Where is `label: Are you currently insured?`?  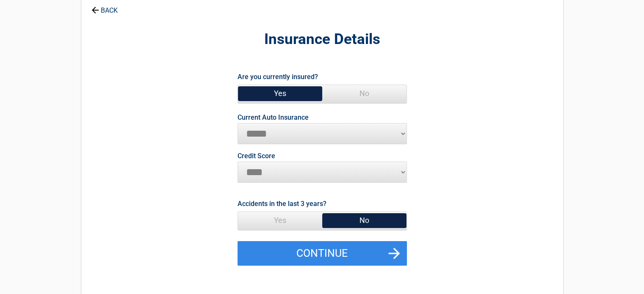
label: Are you currently insured? is located at coordinates (278, 77).